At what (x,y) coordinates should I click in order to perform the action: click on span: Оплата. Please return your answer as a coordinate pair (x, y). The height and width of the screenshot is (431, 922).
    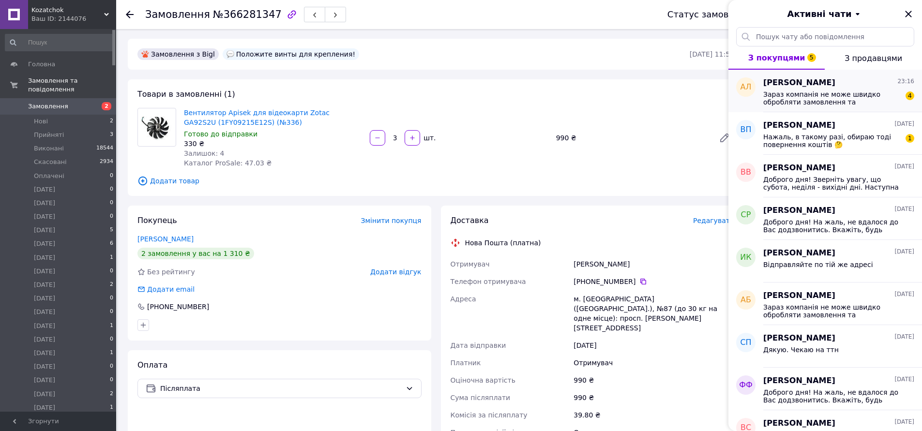
    Looking at the image, I should click on (153, 365).